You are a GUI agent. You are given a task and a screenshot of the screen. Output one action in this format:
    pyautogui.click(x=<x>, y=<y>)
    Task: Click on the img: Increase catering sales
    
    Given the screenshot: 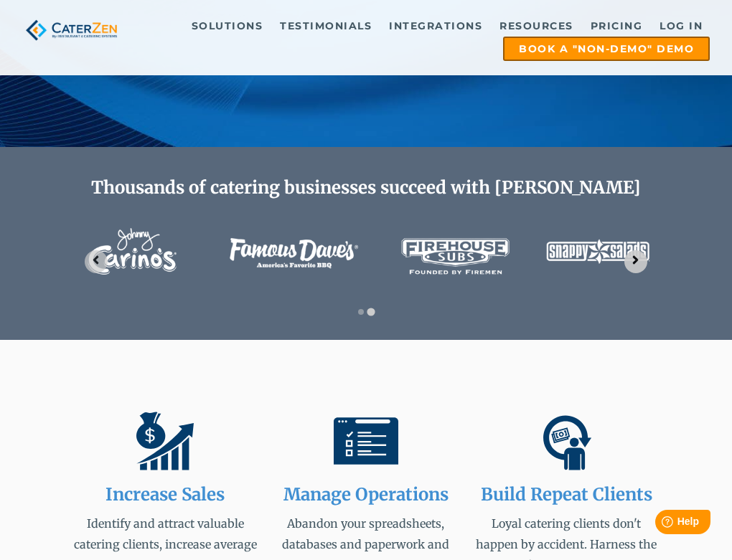 What is the action you would take?
    pyautogui.click(x=165, y=441)
    